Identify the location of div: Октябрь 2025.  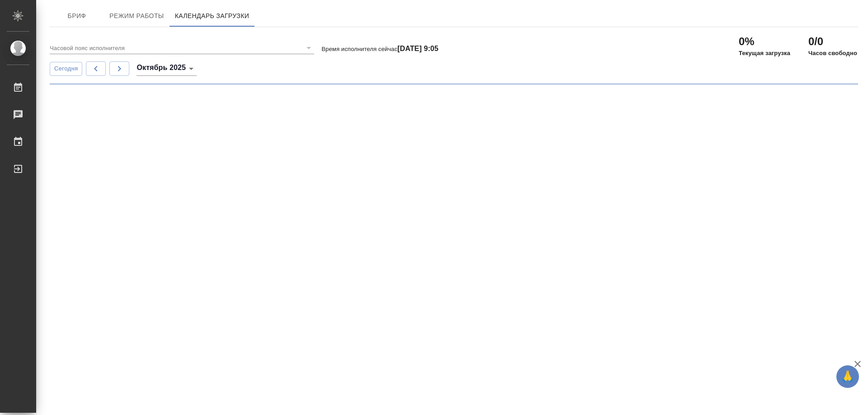
(167, 68).